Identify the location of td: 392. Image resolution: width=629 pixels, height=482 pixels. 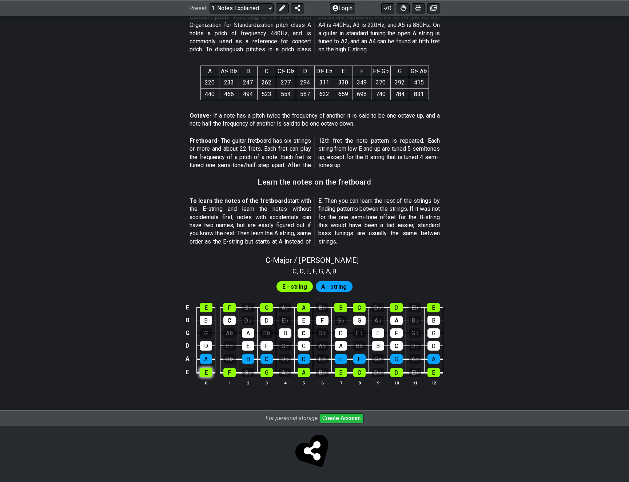
(400, 83).